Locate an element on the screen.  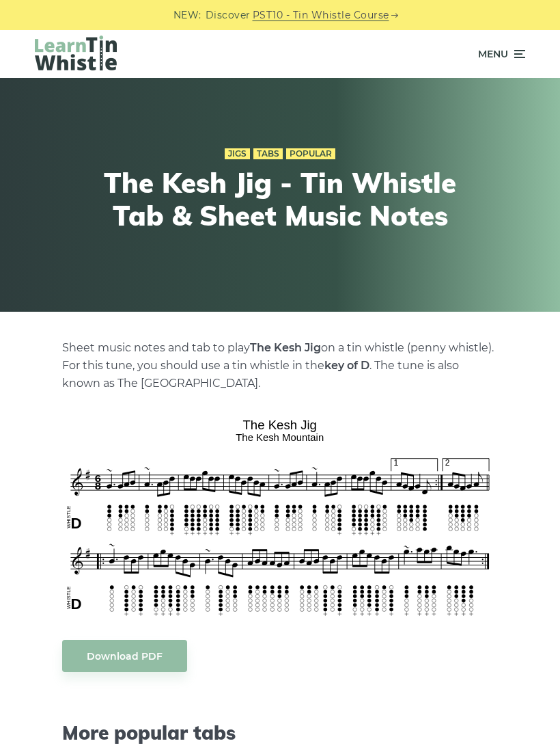
p: Sheet music notes and tab to play on a tin whistle (penny whistle). For this tune, you should use... is located at coordinates (280, 366).